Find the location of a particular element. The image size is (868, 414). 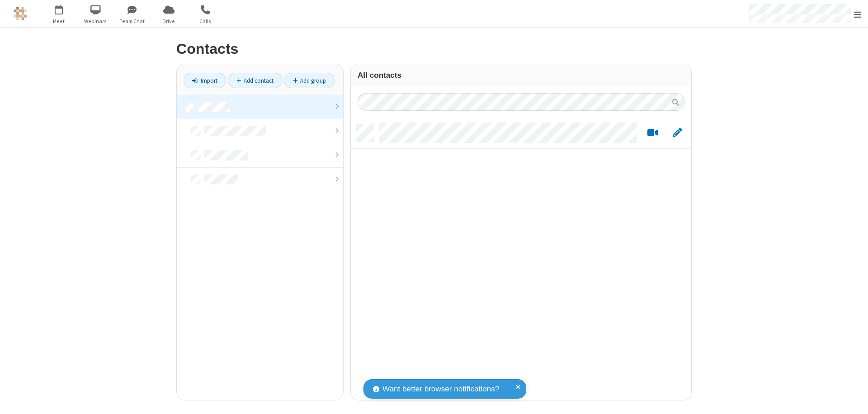

button: Start a video meeting is located at coordinates (653, 133).